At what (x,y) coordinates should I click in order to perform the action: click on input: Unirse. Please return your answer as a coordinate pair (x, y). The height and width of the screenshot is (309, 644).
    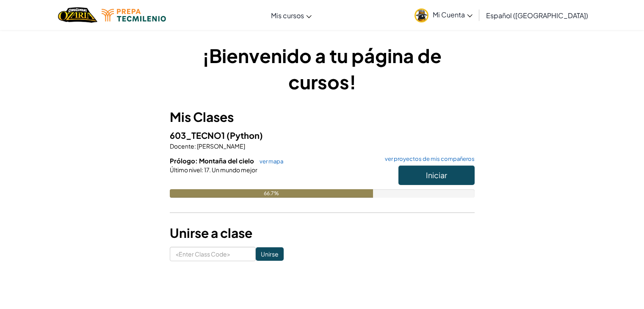
    Looking at the image, I should click on (270, 254).